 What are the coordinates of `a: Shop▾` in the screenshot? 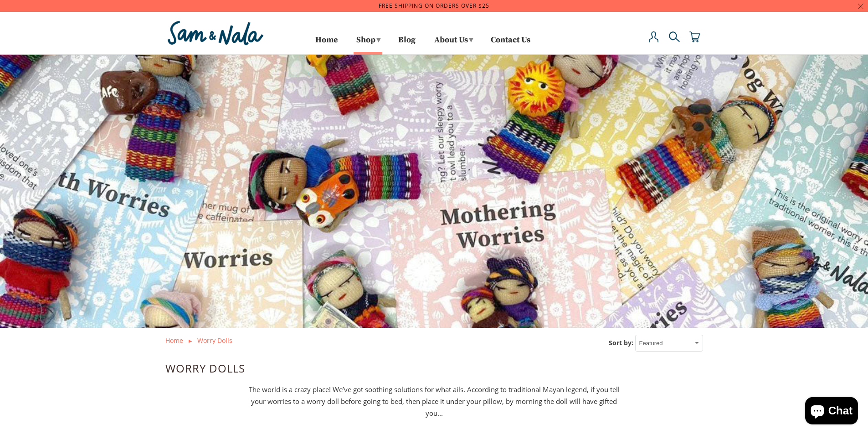 It's located at (368, 42).